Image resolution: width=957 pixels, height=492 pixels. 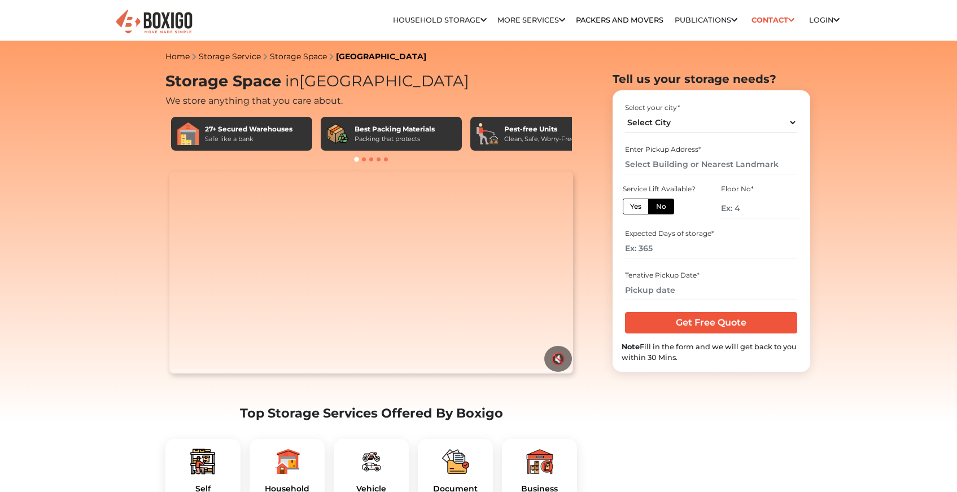 What do you see at coordinates (338, 134) in the screenshot?
I see `img: Best Packing Materials` at bounding box center [338, 134].